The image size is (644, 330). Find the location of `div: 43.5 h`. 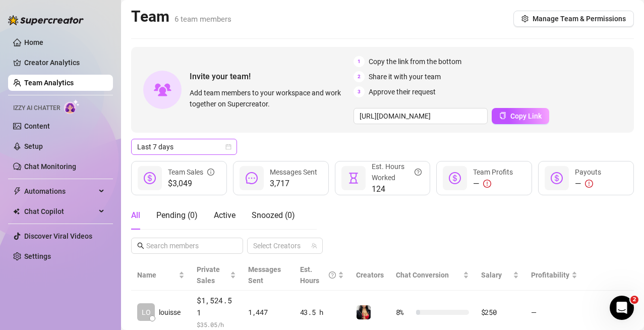

div: 43.5 h is located at coordinates (322, 313).